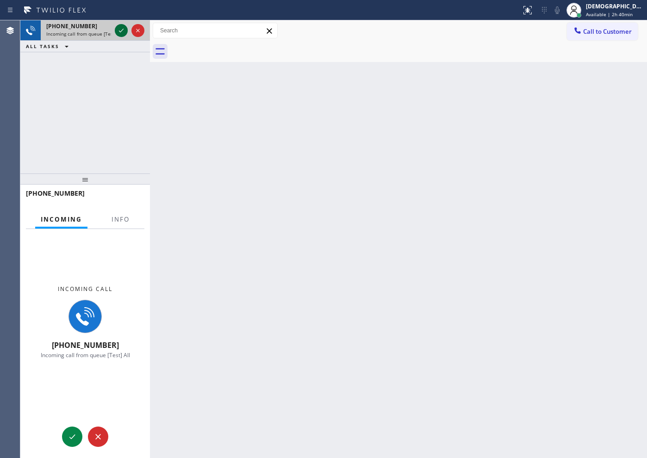 Image resolution: width=647 pixels, height=458 pixels. I want to click on span: Incoming, so click(61, 219).